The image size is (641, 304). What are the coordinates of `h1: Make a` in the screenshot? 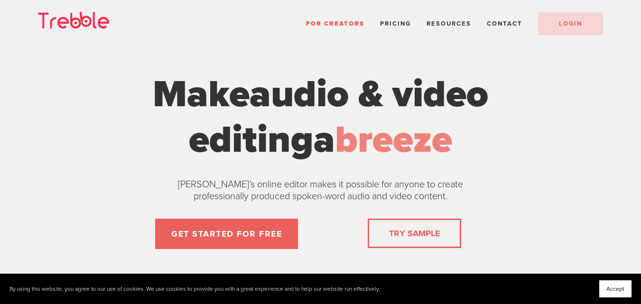 It's located at (321, 117).